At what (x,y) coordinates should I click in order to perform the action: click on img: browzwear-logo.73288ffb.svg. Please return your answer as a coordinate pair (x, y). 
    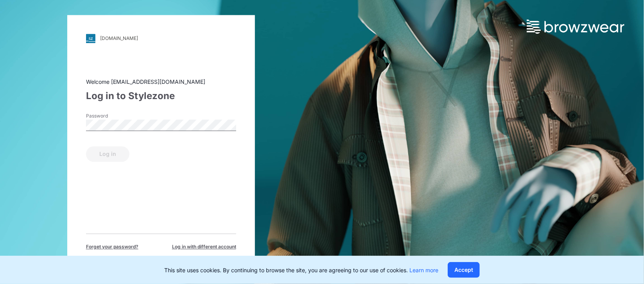
    Looking at the image, I should click on (576, 27).